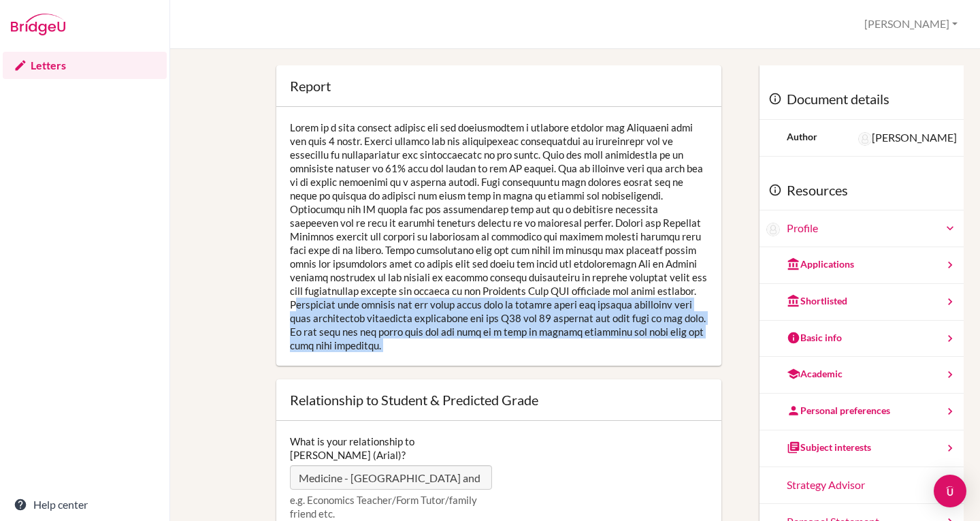 This screenshot has height=521, width=980. Describe the element at coordinates (817, 301) in the screenshot. I see `div: Shortlisted` at that location.